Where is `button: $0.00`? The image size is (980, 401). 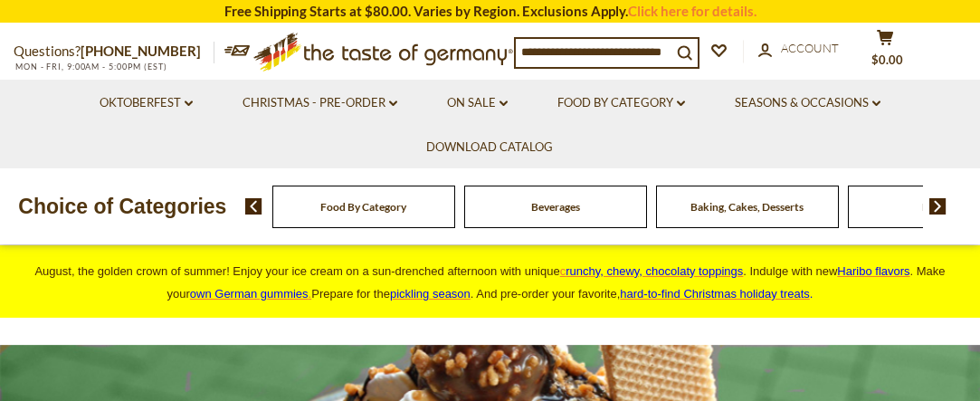 button: $0.00 is located at coordinates (885, 52).